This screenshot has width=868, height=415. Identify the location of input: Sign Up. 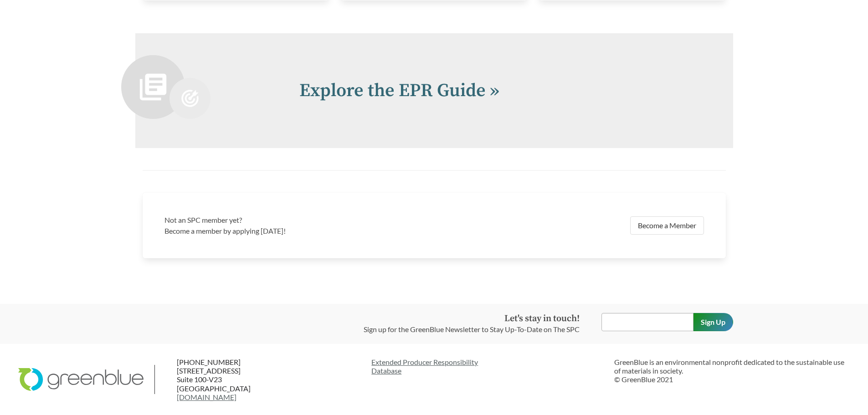
(712, 322).